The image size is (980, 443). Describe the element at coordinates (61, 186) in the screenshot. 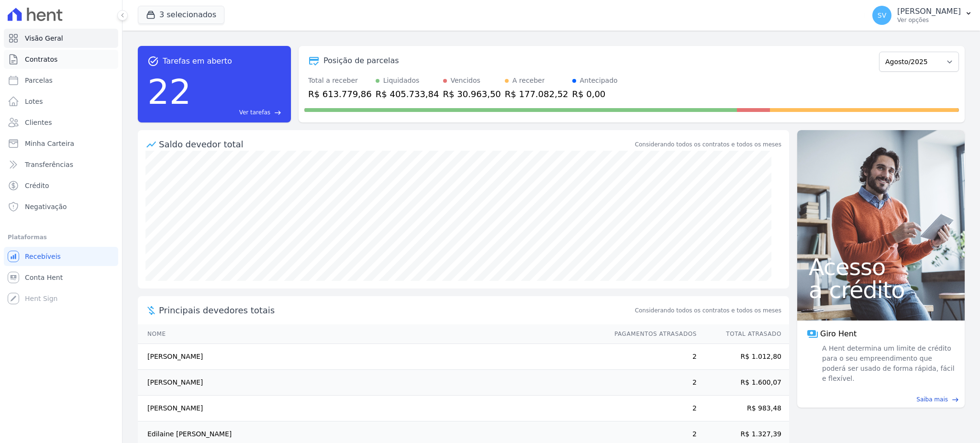

I see `a: Crédito` at that location.